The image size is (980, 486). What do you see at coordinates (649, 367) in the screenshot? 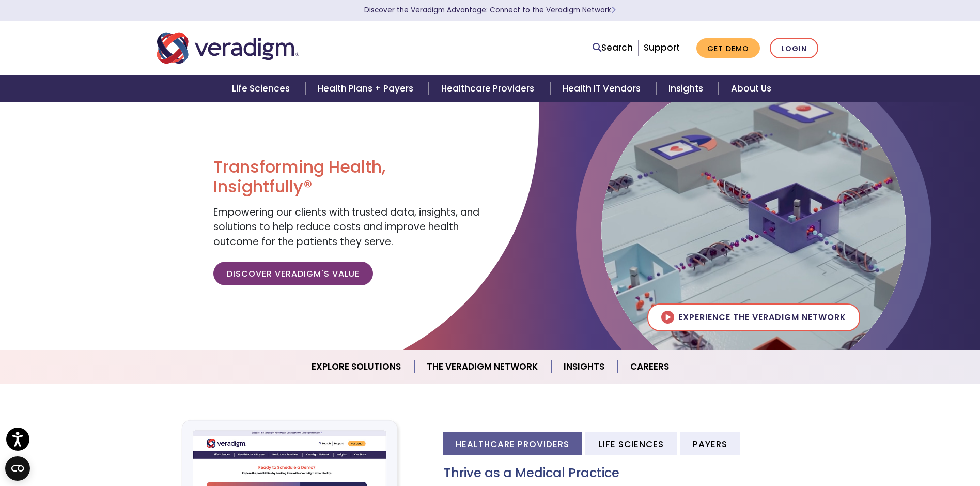
I see `a: Careers` at bounding box center [649, 367].